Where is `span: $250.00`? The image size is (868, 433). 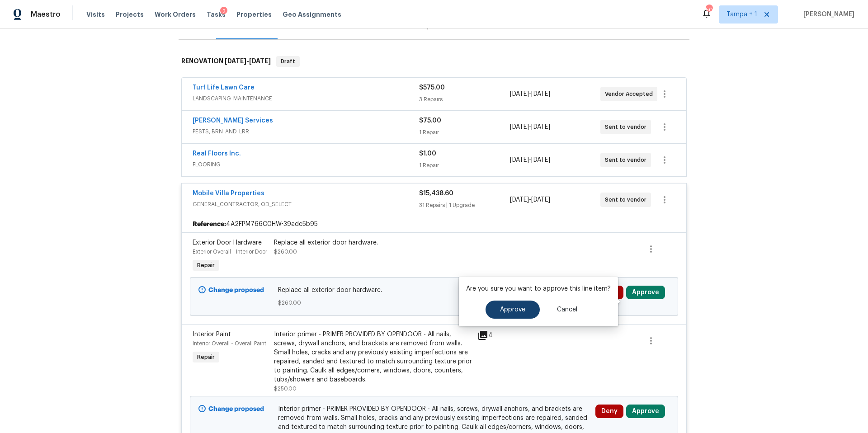
span: $250.00 is located at coordinates (285, 389).